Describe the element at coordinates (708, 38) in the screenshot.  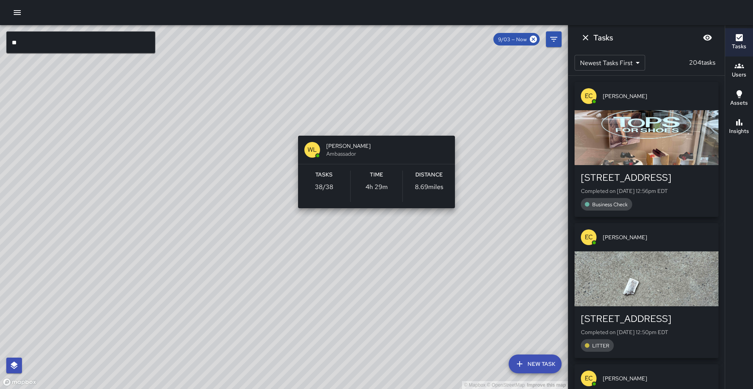
I see `button: Blur` at that location.